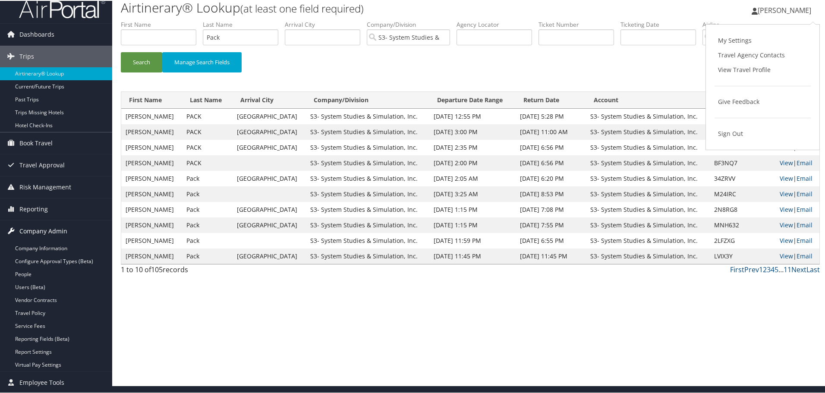 The height and width of the screenshot is (393, 825). Describe the element at coordinates (743, 255) in the screenshot. I see `td: LVIX3Y` at that location.